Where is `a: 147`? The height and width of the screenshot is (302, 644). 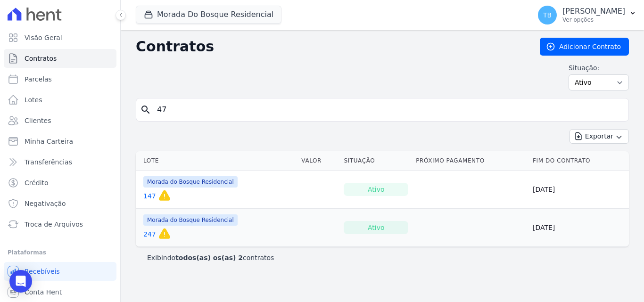
a: 147 is located at coordinates (149, 196).